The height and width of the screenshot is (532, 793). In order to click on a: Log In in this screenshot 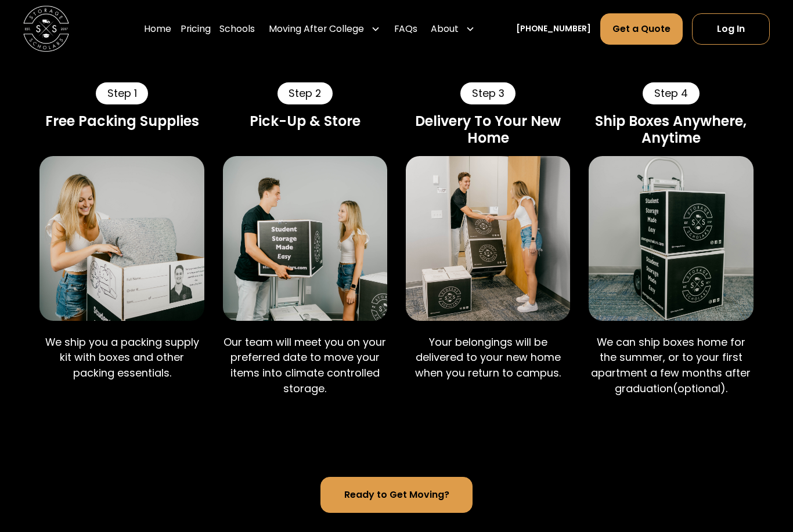, I will do `click(731, 28)`.